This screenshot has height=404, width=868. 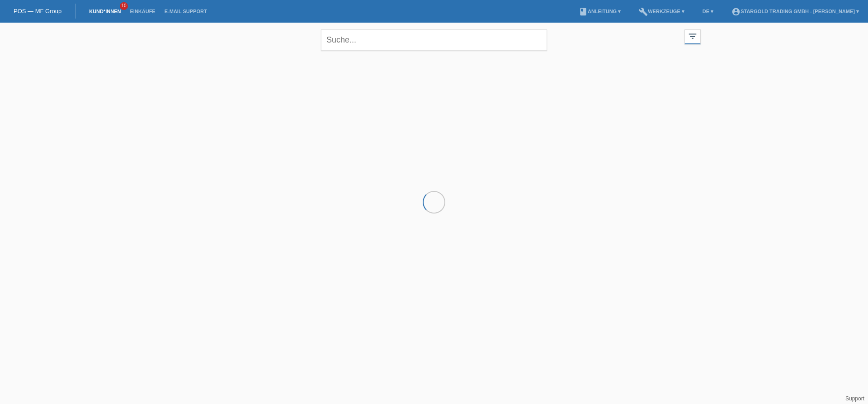 I want to click on a: Einkäufe, so click(x=143, y=12).